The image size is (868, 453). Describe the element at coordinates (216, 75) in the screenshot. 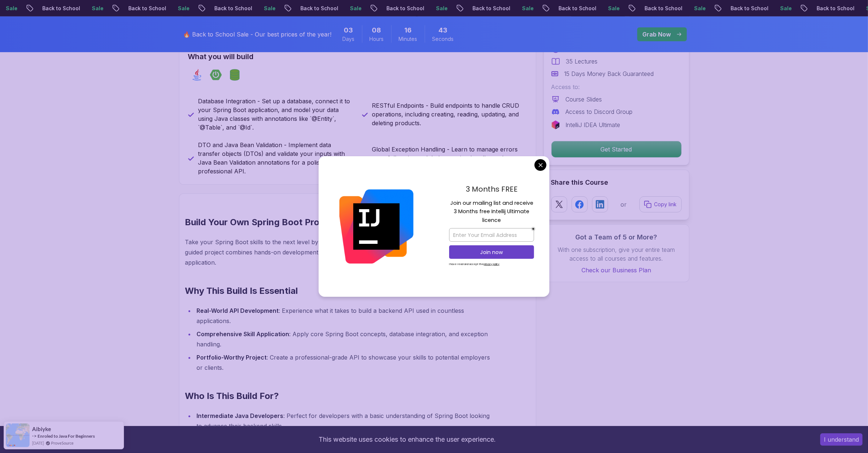

I see `img: spring-boot logo` at that location.